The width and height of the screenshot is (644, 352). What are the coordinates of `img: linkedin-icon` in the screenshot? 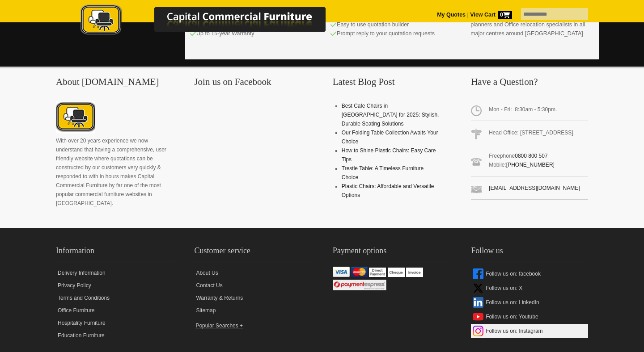 It's located at (478, 303).